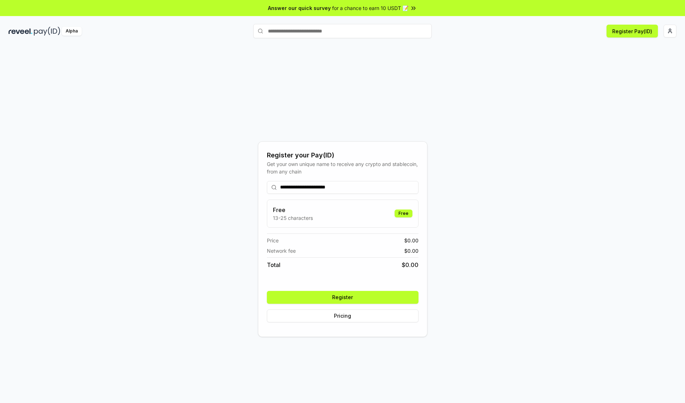  What do you see at coordinates (281, 251) in the screenshot?
I see `span: Network fee` at bounding box center [281, 251].